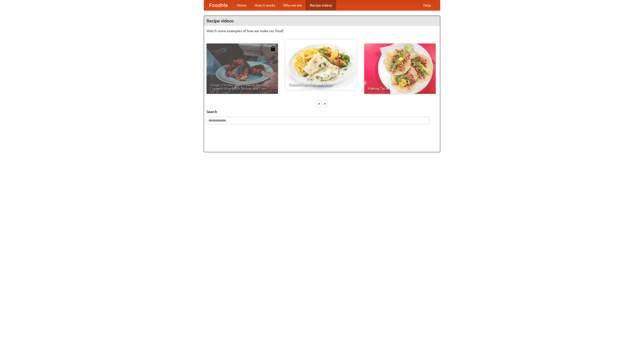 This screenshot has height=356, width=644. What do you see at coordinates (265, 5) in the screenshot?
I see `a: How it works` at bounding box center [265, 5].